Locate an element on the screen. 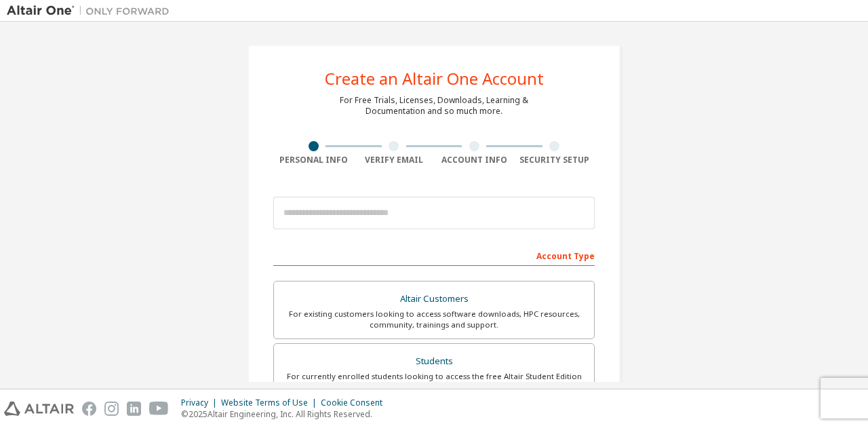 The width and height of the screenshot is (868, 428). div: For Free Trials, Licenses, Downloads, Learning & Documentation and so much more. is located at coordinates (434, 106).